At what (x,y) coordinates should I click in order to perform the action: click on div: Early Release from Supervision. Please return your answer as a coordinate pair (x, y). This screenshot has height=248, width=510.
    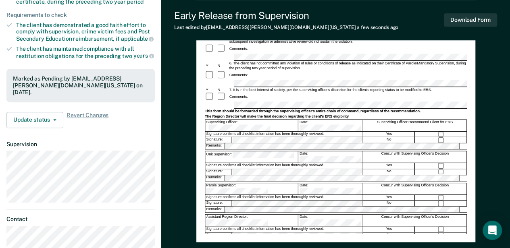
    Looking at the image, I should click on (286, 15).